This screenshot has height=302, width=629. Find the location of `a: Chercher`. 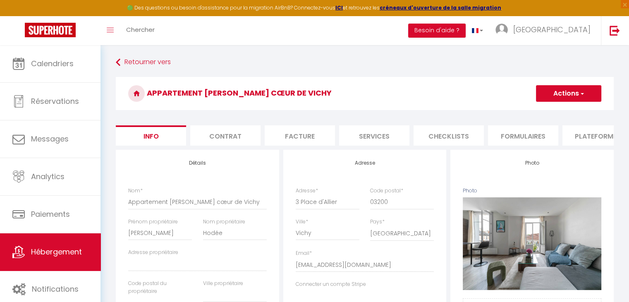

a: Chercher is located at coordinates (140, 31).